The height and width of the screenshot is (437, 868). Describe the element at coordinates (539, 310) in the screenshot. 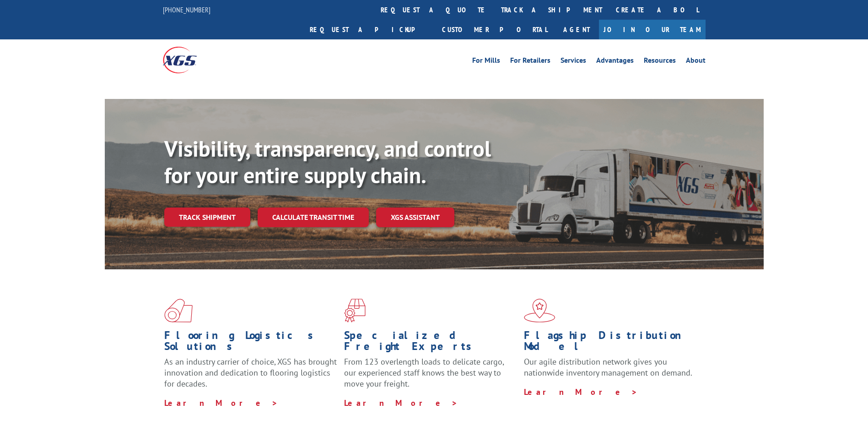

I see `img: xgs-icon-flagship-distribution-model-red` at that location.